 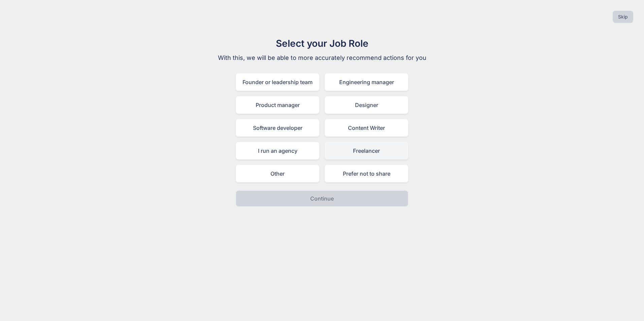 I want to click on div: Software developer, so click(x=277, y=128).